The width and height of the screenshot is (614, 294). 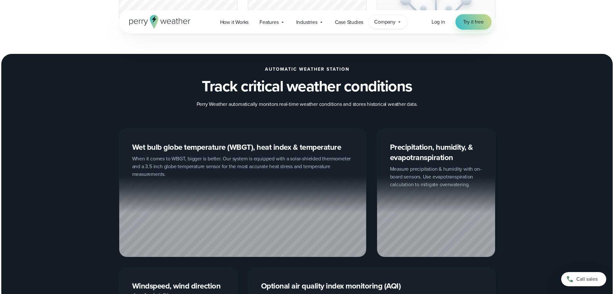 I want to click on span: Company, so click(x=385, y=22).